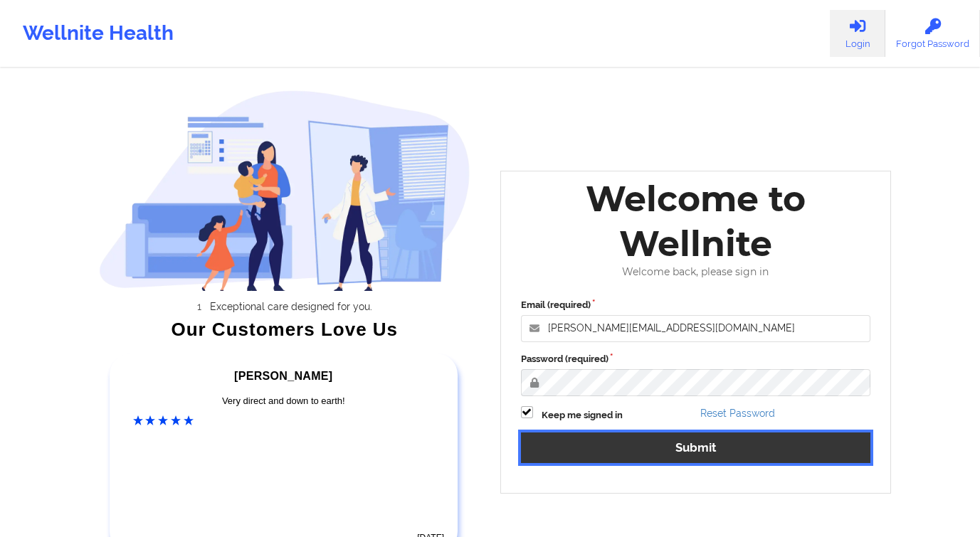 The width and height of the screenshot is (980, 537). What do you see at coordinates (858, 34) in the screenshot?
I see `a: Login` at bounding box center [858, 34].